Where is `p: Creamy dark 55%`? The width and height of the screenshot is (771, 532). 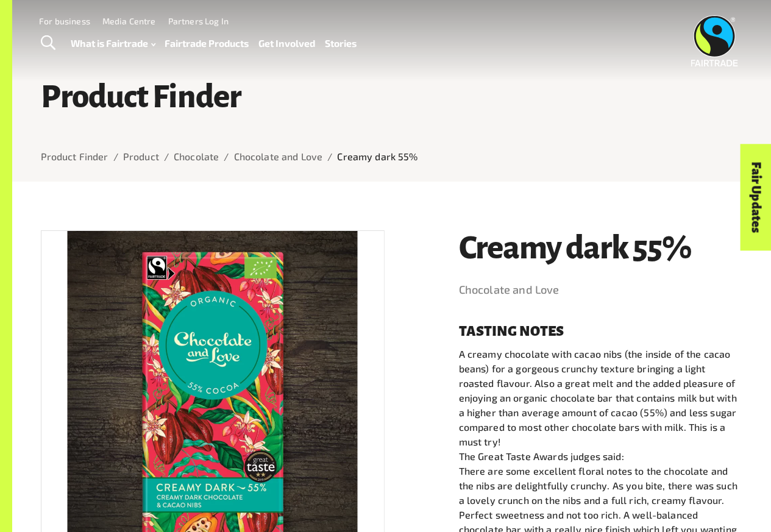 p: Creamy dark 55% is located at coordinates (377, 157).